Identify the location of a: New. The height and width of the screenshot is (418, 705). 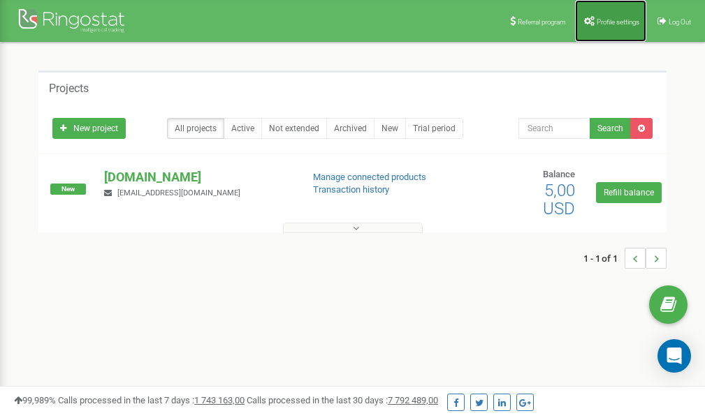
(390, 129).